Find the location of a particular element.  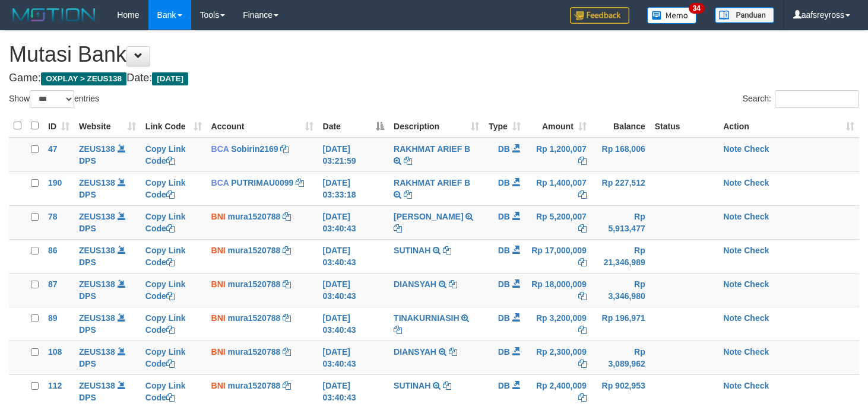

td: Rp 196,971 is located at coordinates (620, 323).